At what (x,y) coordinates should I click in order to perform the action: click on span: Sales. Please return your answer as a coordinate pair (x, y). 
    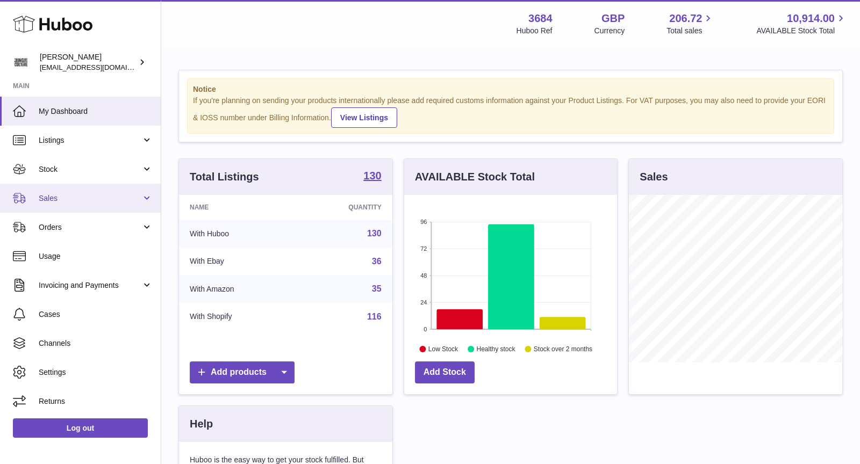
    Looking at the image, I should click on (90, 198).